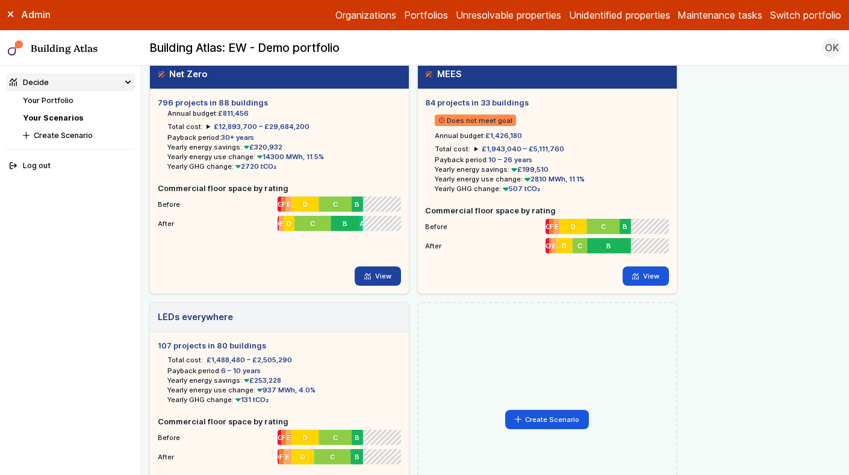 This screenshot has width=849, height=475. What do you see at coordinates (366, 15) in the screenshot?
I see `a: Organizations` at bounding box center [366, 15].